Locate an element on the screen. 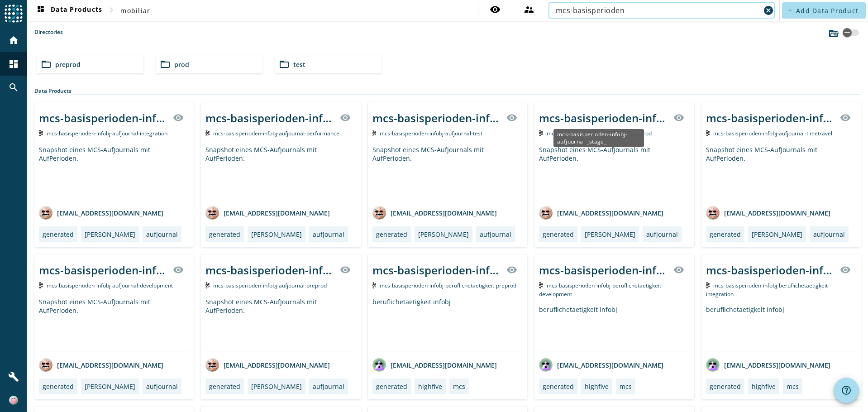  button: mobiliar is located at coordinates (136, 11).